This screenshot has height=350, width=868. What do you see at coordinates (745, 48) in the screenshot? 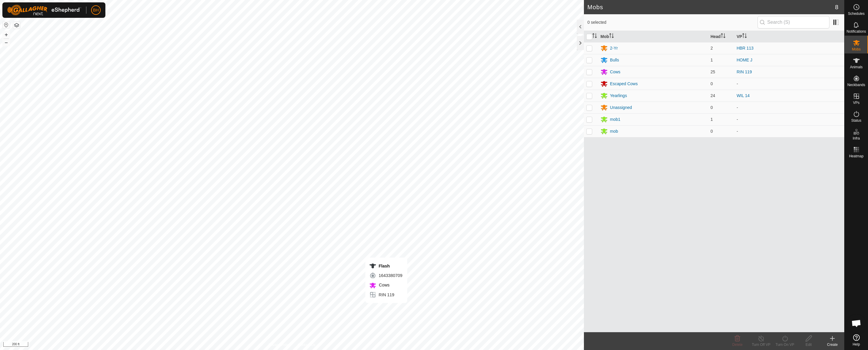
I see `a: HBR 113` at bounding box center [745, 48].